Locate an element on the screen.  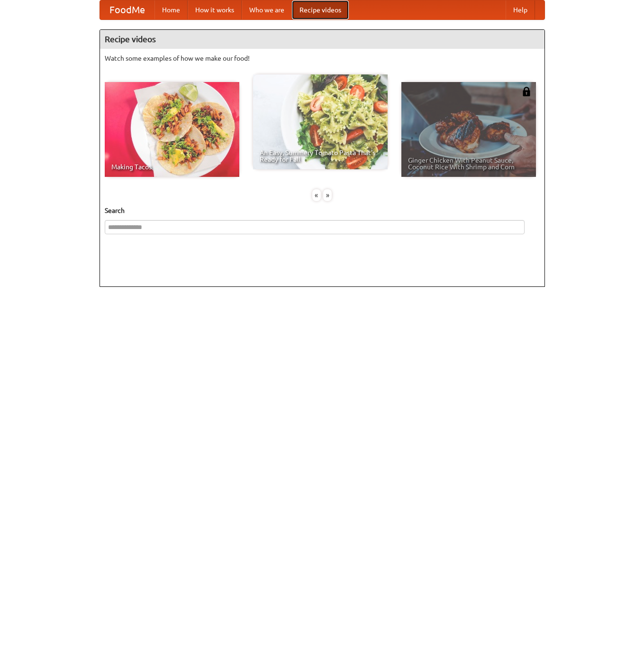
span: An Easy, Summery Tomato Pasta That's Ready for Fall is located at coordinates (320, 156).